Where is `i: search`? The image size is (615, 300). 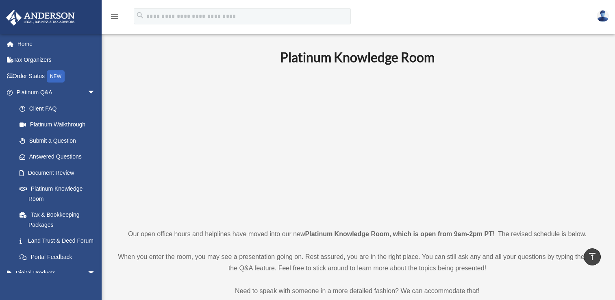
i: search is located at coordinates (140, 15).